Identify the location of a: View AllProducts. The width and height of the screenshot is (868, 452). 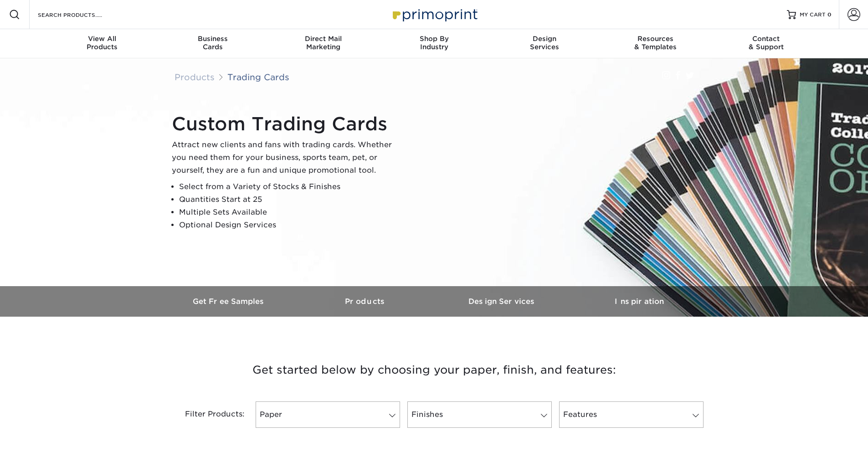
(102, 44).